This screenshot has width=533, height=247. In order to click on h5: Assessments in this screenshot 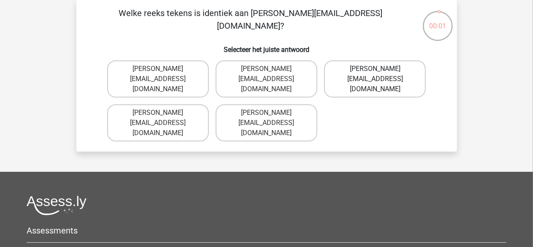, I will do `click(266, 230)`.